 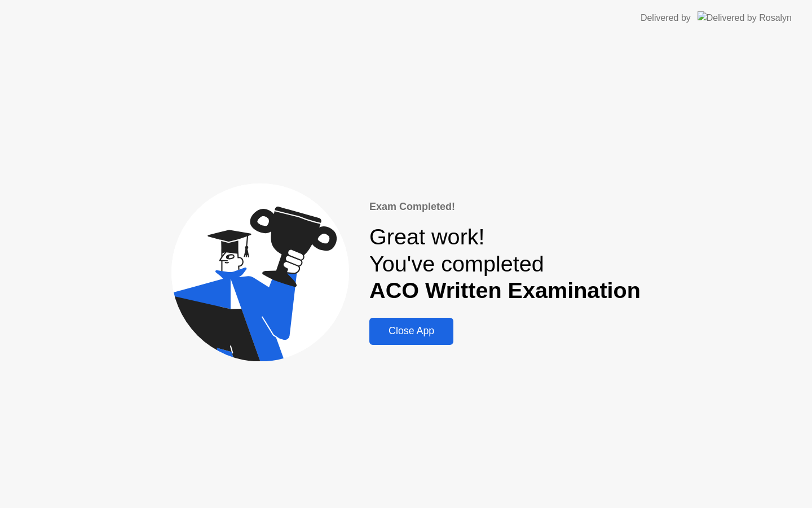 What do you see at coordinates (504, 290) in the screenshot?
I see `b: ACO Written Examination` at bounding box center [504, 290].